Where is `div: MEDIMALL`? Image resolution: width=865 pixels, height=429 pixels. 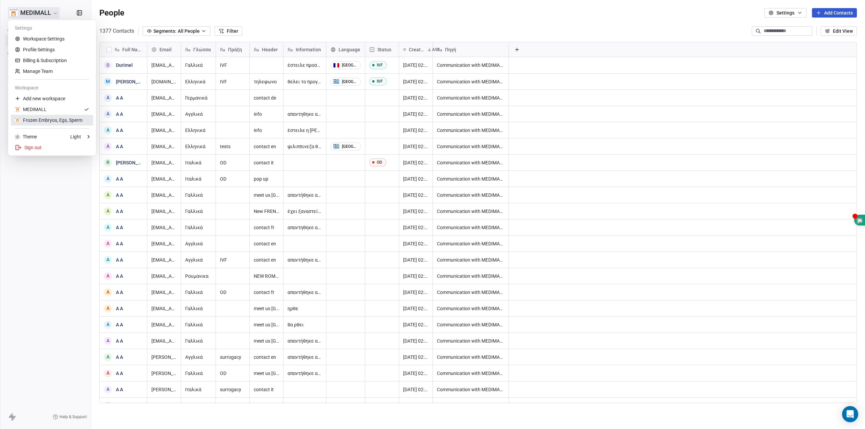
div: MEDIMALL is located at coordinates (31, 109).